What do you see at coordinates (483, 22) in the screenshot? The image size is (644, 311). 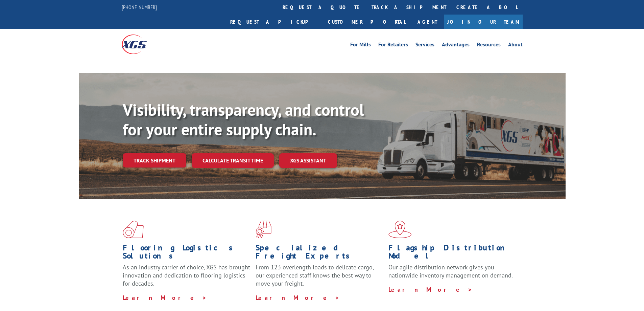 I see `a: Join Our Team` at bounding box center [483, 22].